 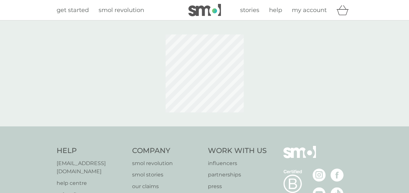 What do you see at coordinates (166, 163) in the screenshot?
I see `p: smol revolution` at bounding box center [166, 163].